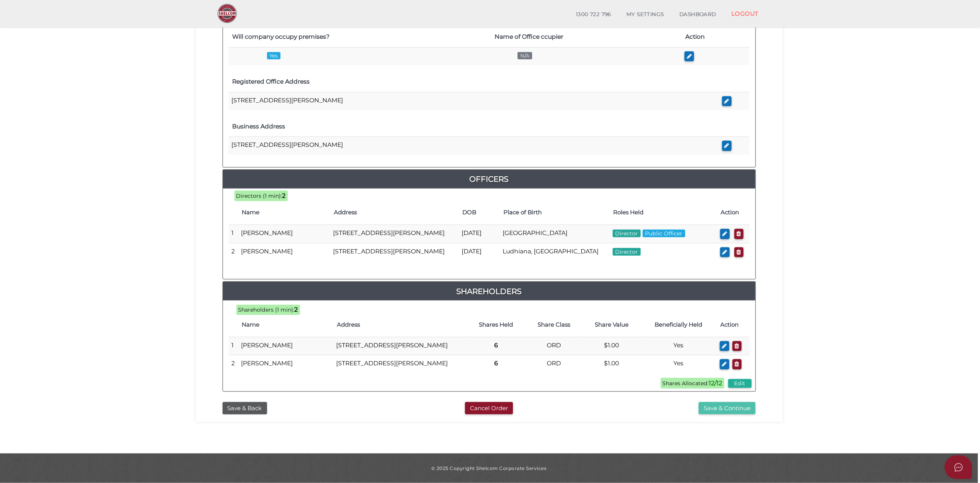  What do you see at coordinates (611, 325) in the screenshot?
I see `h4: Share Value` at bounding box center [611, 325].